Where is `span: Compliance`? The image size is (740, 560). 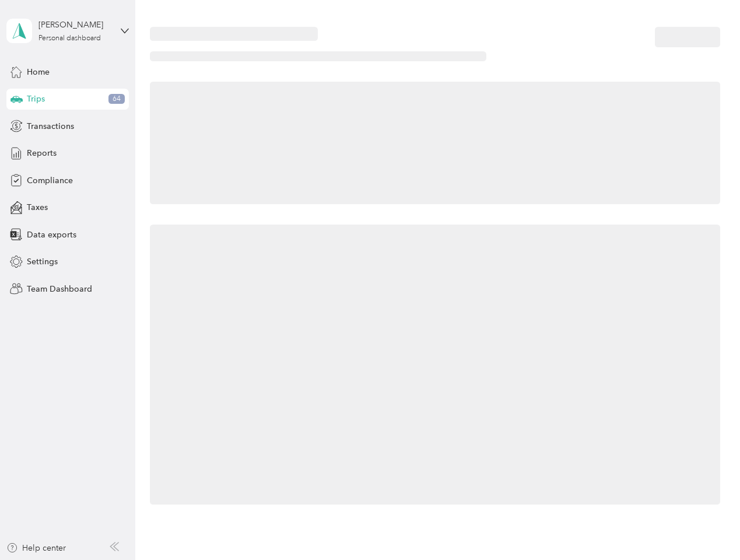
span: Compliance is located at coordinates (50, 180).